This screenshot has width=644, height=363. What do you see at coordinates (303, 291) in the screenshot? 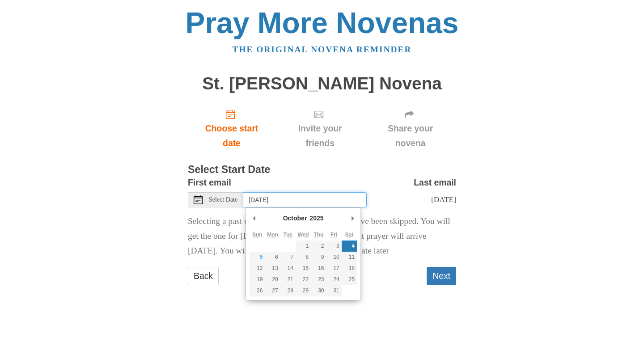
I see `button: 29` at bounding box center [303, 291].